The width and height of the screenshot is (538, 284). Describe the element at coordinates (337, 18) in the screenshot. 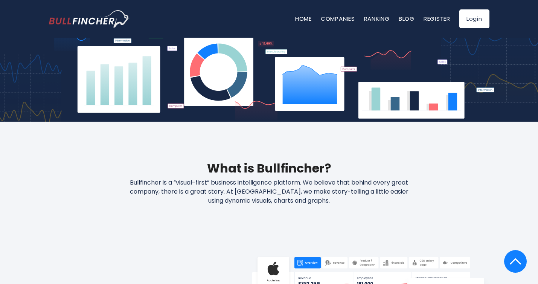

I see `a: Companies` at that location.